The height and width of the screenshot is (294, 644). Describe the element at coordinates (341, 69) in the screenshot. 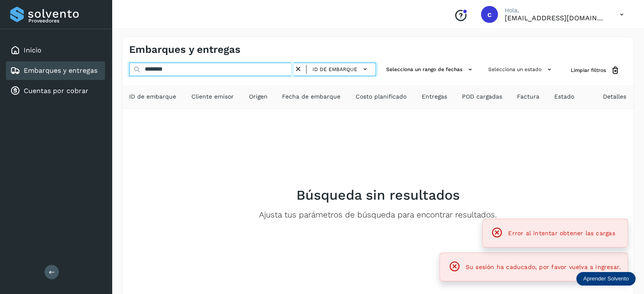

I see `button: ID de embarque` at that location.